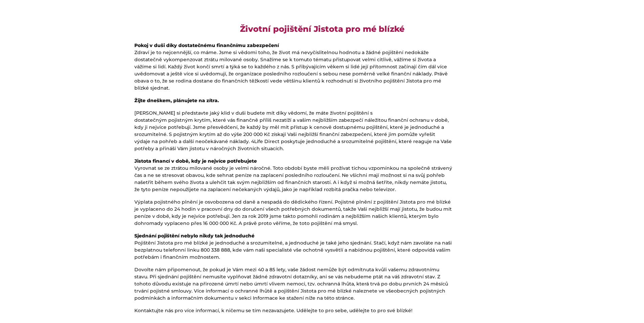  Describe the element at coordinates (322, 284) in the screenshot. I see `p: Dovolte nám připomenout, že pokud je Vám mezi 40 a 85 lety, vaše žádost nemůže být odmítnuta kvůl...` at that location.